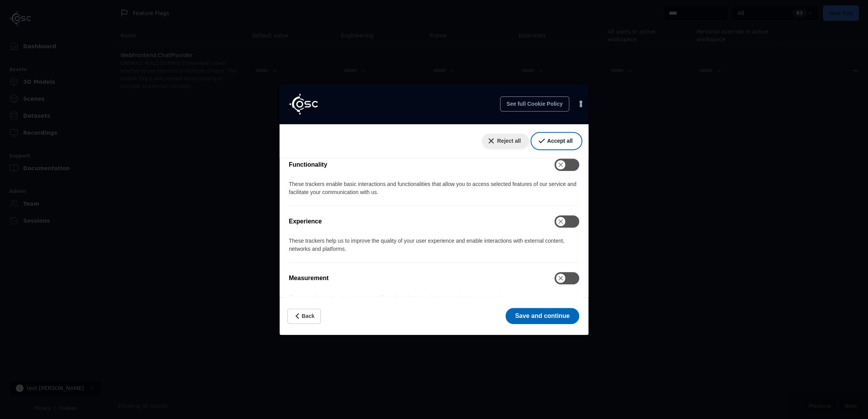 Image resolution: width=868 pixels, height=419 pixels. What do you see at coordinates (535, 104) in the screenshot?
I see `button: See full Cookie Policy` at bounding box center [535, 104].